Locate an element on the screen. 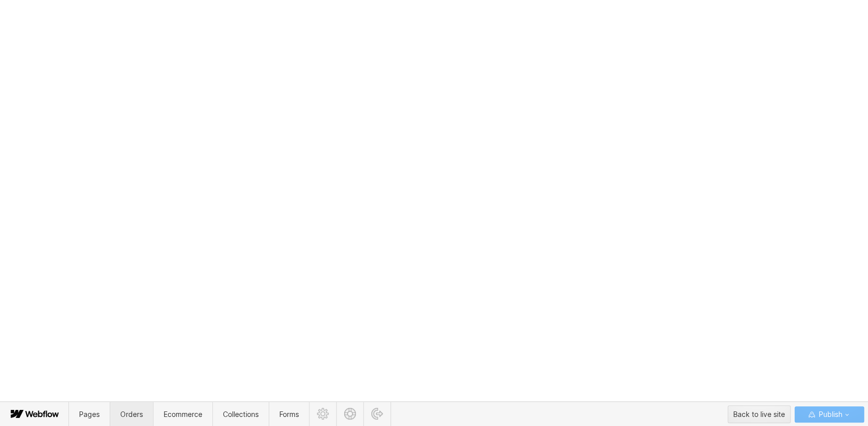 Image resolution: width=868 pixels, height=426 pixels. div: Back to live site is located at coordinates (759, 414).